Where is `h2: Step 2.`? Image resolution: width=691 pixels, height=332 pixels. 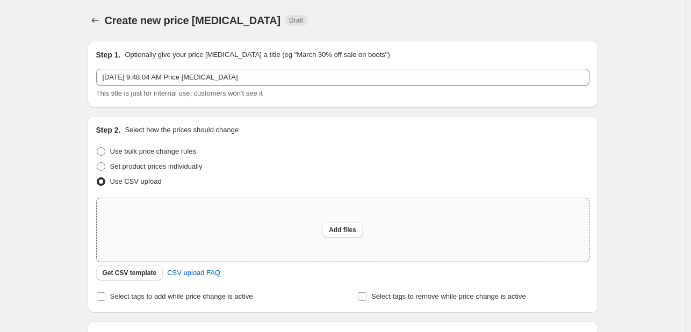
h2: Step 2. is located at coordinates (109, 130).